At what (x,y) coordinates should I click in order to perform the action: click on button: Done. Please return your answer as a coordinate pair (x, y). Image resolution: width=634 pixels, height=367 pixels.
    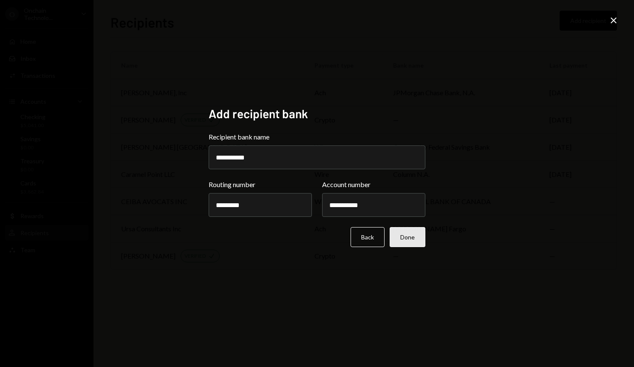
    Looking at the image, I should click on (408, 237).